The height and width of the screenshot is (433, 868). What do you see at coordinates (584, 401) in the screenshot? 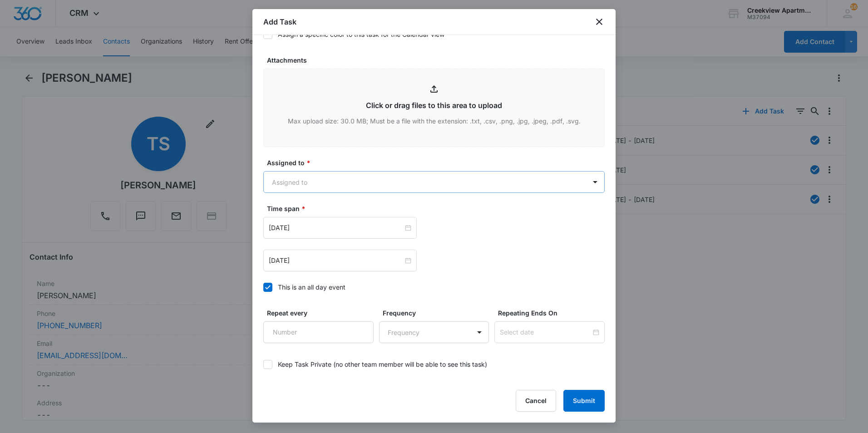
I see `button: Submit` at bounding box center [584, 401].